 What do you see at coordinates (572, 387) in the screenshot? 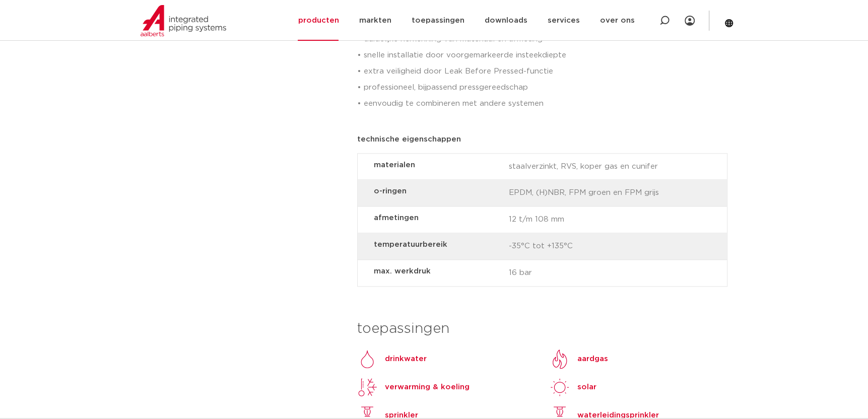
I see `a: solarsolar` at bounding box center [572, 387].